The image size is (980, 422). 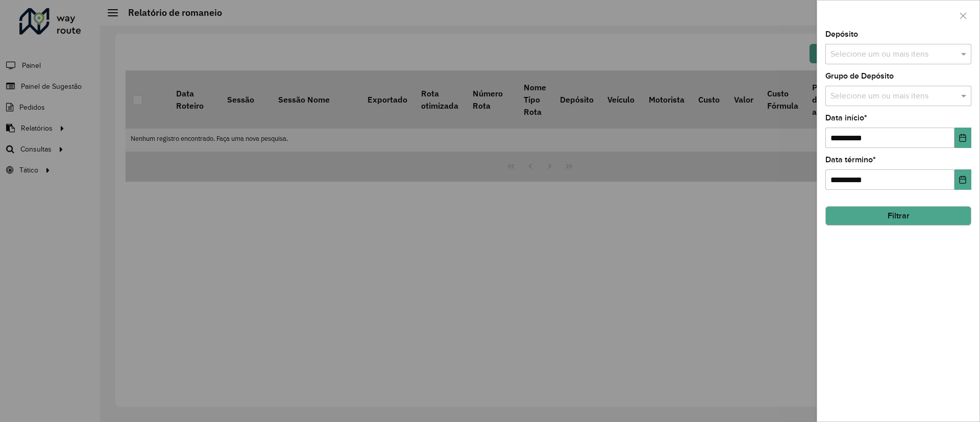 What do you see at coordinates (850, 160) in the screenshot?
I see `label: Data término` at bounding box center [850, 160].